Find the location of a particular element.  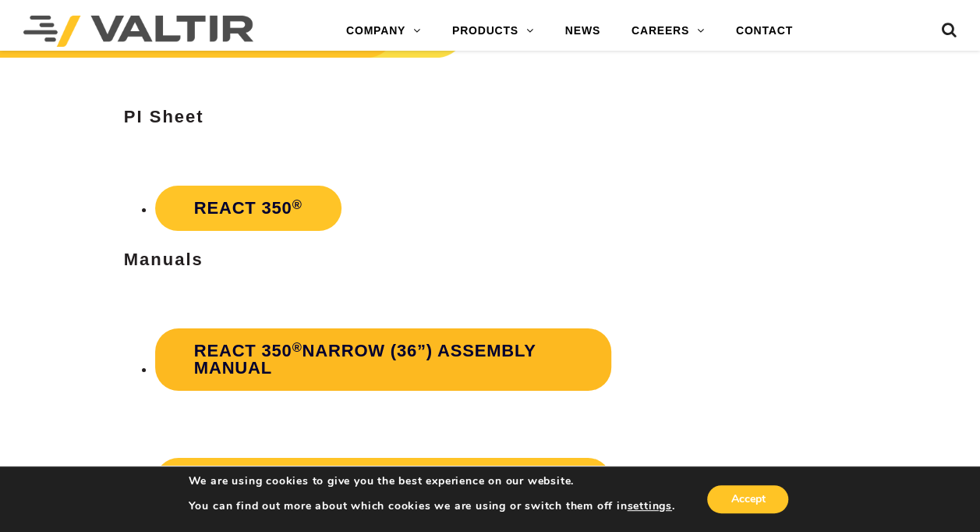

a: REACT 350® is located at coordinates (248, 208).